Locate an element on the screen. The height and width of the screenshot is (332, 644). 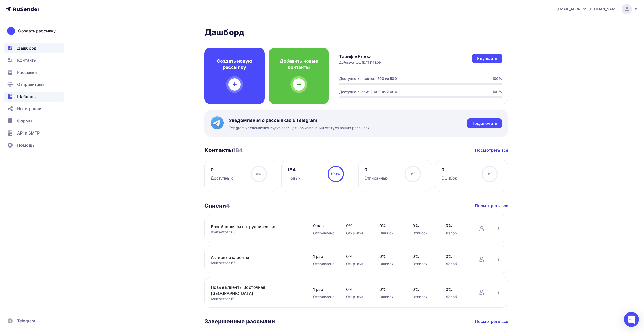
div: Подключить is located at coordinates (484, 123).